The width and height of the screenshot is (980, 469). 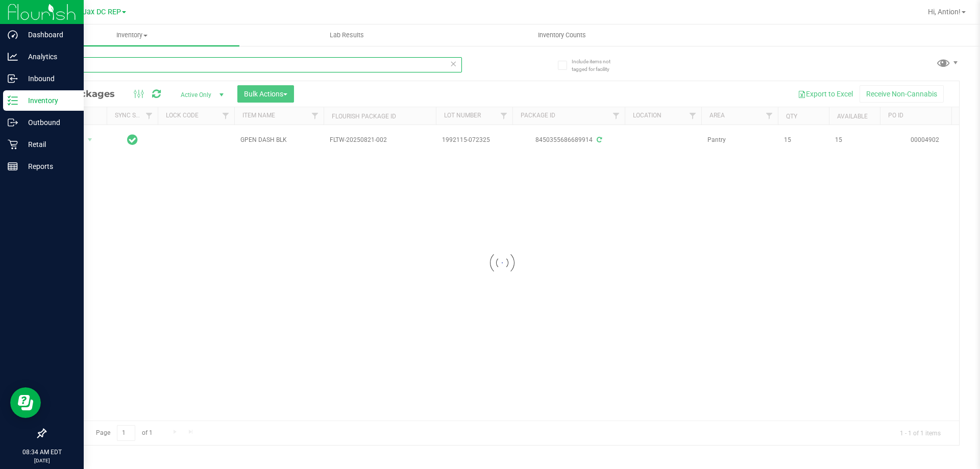 I want to click on a: Inventory, so click(x=132, y=35).